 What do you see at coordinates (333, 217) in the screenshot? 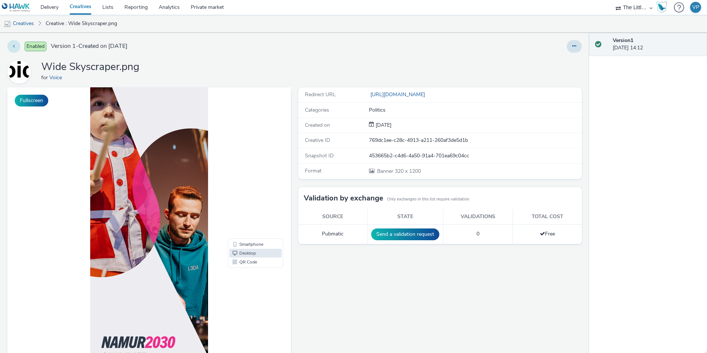
I see `th: Source` at bounding box center [333, 217].